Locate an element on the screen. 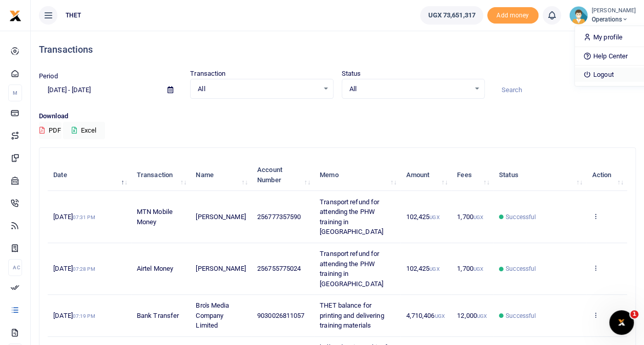 Image resolution: width=644 pixels, height=345 pixels. span: 12,000 is located at coordinates (472, 315).